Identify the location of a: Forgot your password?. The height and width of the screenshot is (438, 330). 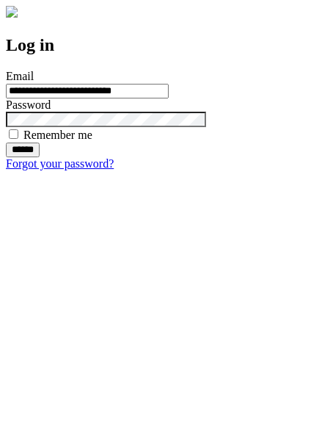
(59, 163).